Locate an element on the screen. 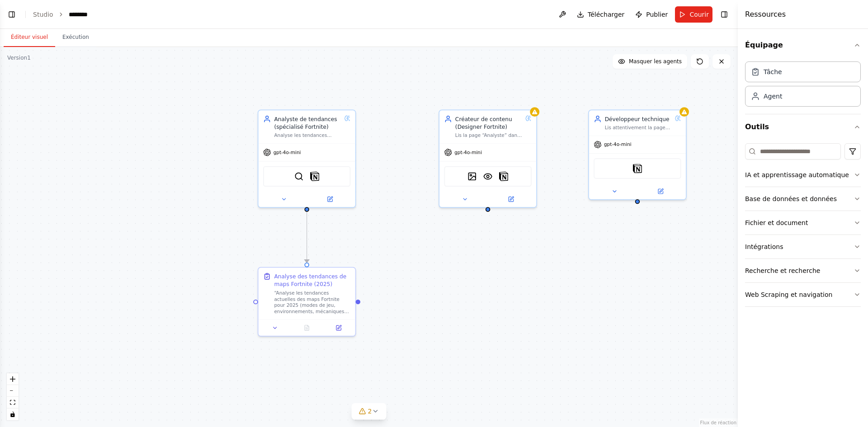  div: Analyste de tendances (spécialisé Fortnite) is located at coordinates (307, 123).